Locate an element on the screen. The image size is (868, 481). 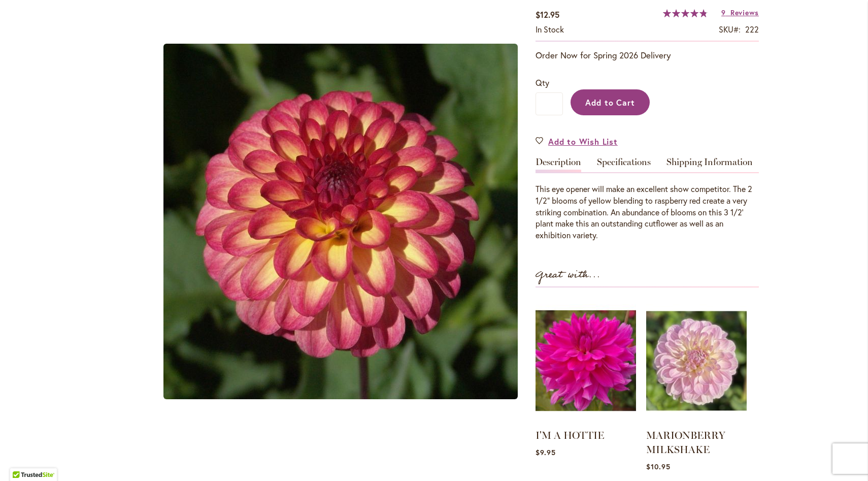
div: 97% is located at coordinates (685, 13).